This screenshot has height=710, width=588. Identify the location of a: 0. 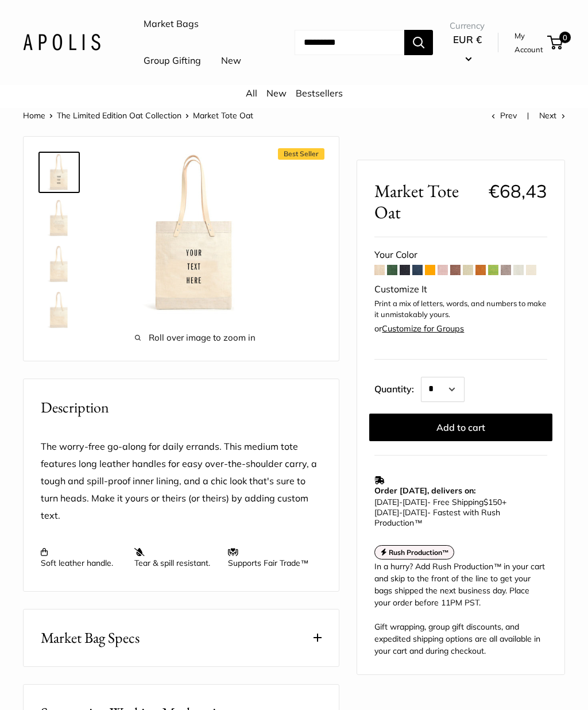
(555, 42).